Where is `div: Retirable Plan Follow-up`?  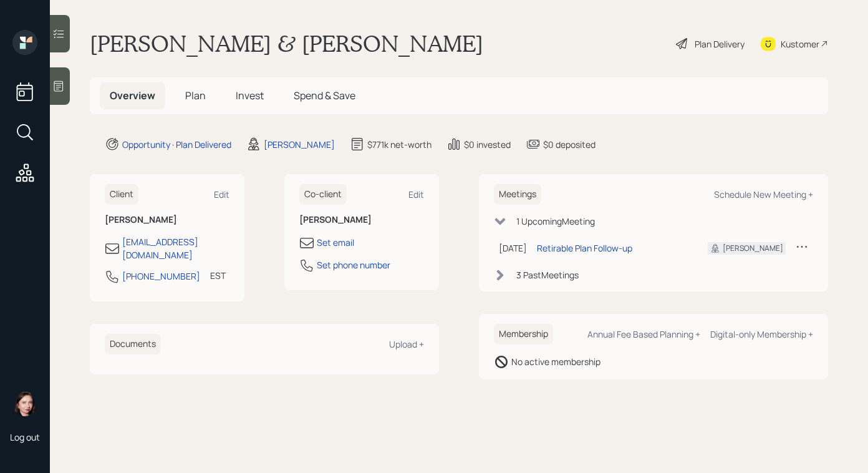
div: Retirable Plan Follow-up is located at coordinates (584, 248).